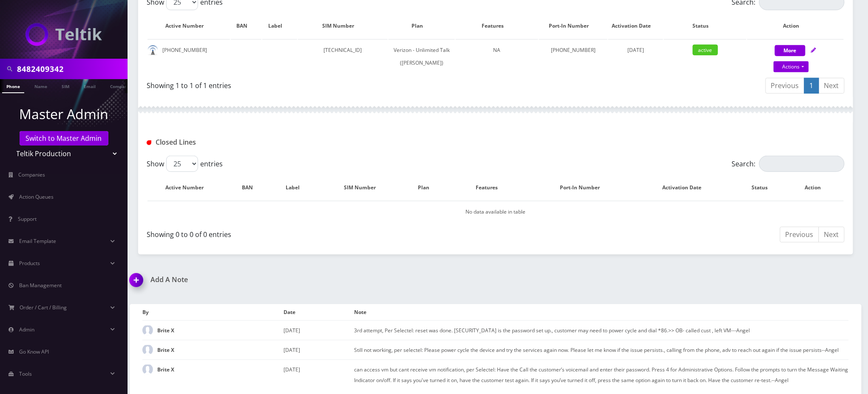  I want to click on button: Switch to Master Admin, so click(64, 138).